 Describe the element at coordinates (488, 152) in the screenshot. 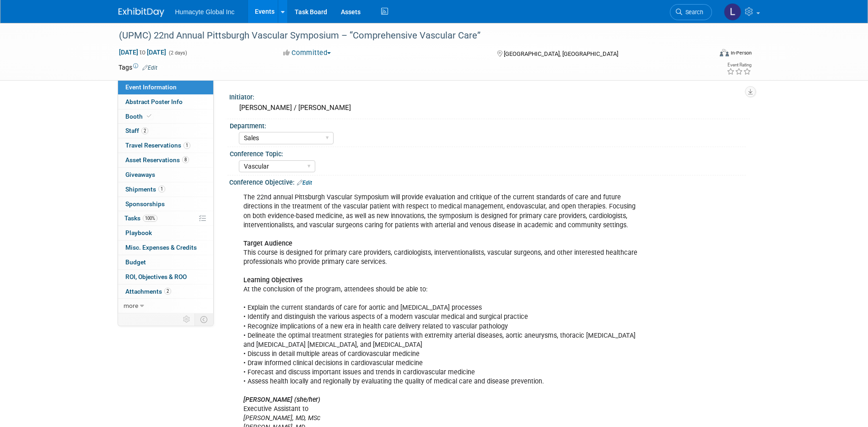

I see `div: Conference Topic:` at that location.